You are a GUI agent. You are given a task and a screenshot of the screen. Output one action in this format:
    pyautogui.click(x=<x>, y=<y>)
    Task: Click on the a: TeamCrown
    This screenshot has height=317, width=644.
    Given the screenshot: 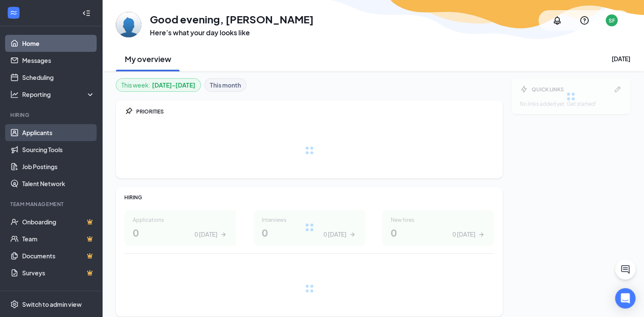 What is the action you would take?
    pyautogui.click(x=58, y=239)
    